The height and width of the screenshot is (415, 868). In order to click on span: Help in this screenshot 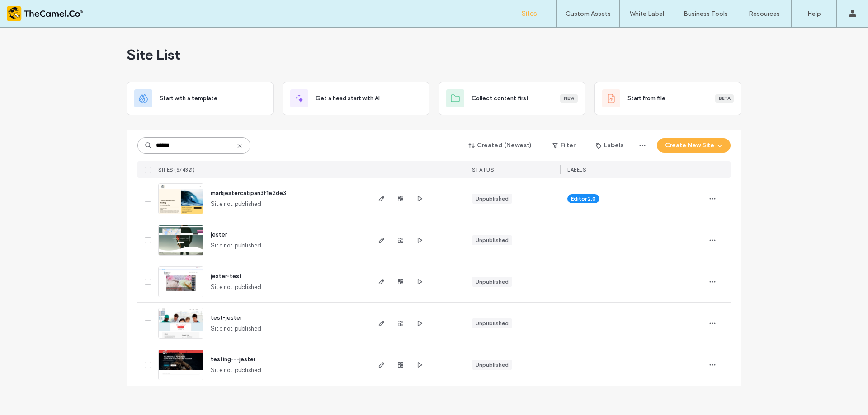, I will do `click(30, 11)`.